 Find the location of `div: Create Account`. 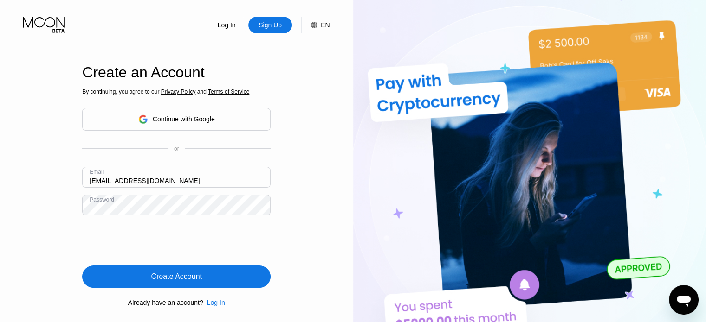

div: Create Account is located at coordinates (176, 277).